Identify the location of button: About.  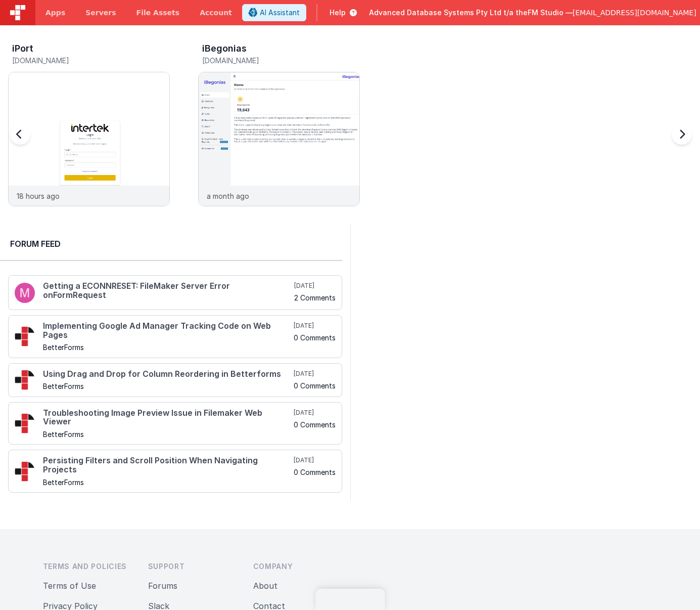
(266, 586).